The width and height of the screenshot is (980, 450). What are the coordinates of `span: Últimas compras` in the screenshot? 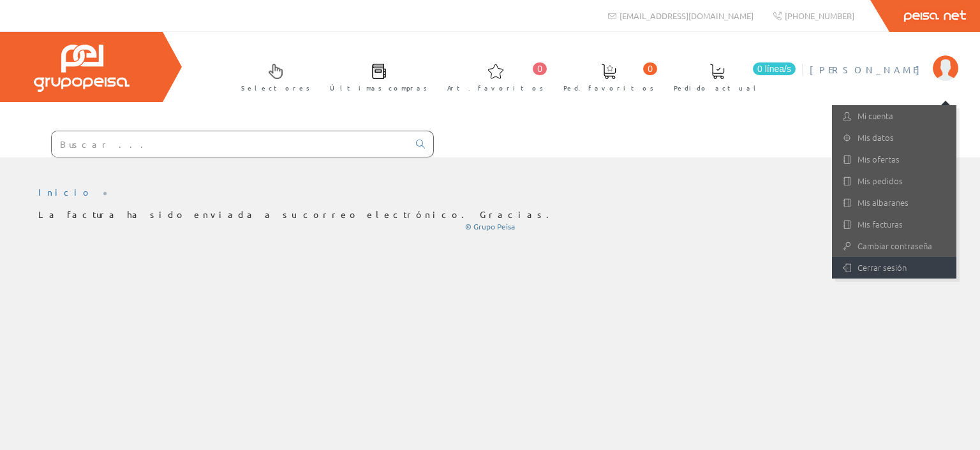 It's located at (378, 88).